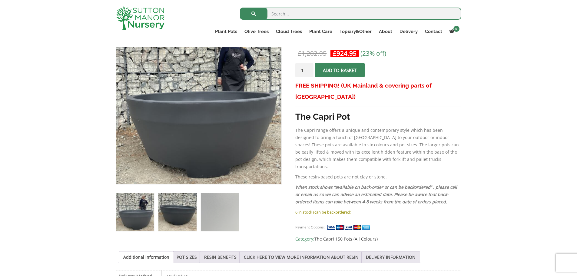  What do you see at coordinates (312, 53) in the screenshot?
I see `bdi: 1,202.95` at bounding box center [312, 53].